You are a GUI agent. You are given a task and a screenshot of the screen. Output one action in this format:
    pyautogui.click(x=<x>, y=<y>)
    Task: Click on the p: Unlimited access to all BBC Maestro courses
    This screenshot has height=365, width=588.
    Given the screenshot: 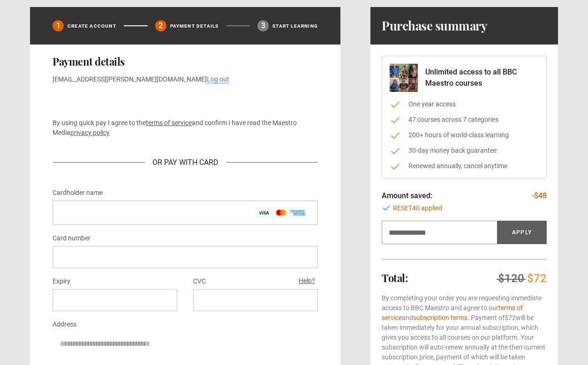 What is the action you would take?
    pyautogui.click(x=482, y=77)
    